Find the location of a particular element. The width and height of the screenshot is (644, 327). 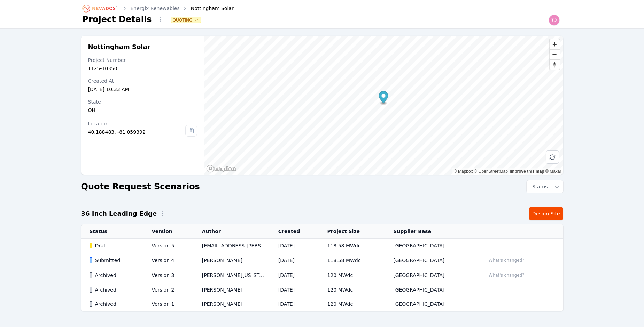

div: OH is located at coordinates (143, 110).